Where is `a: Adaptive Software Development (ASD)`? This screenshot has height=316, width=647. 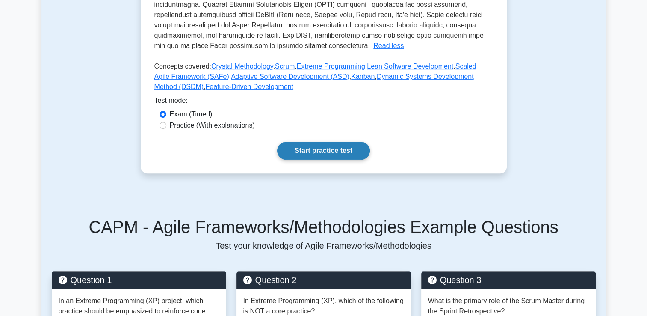 a: Adaptive Software Development (ASD) is located at coordinates (290, 76).